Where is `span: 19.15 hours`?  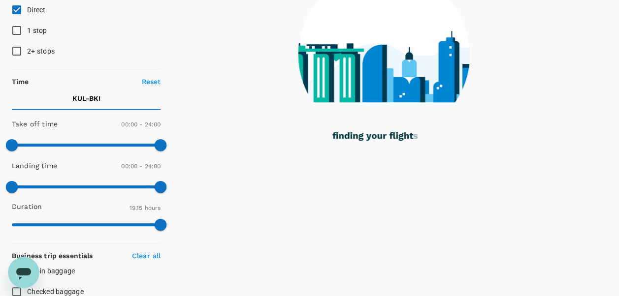 span: 19.15 hours is located at coordinates (145, 208).